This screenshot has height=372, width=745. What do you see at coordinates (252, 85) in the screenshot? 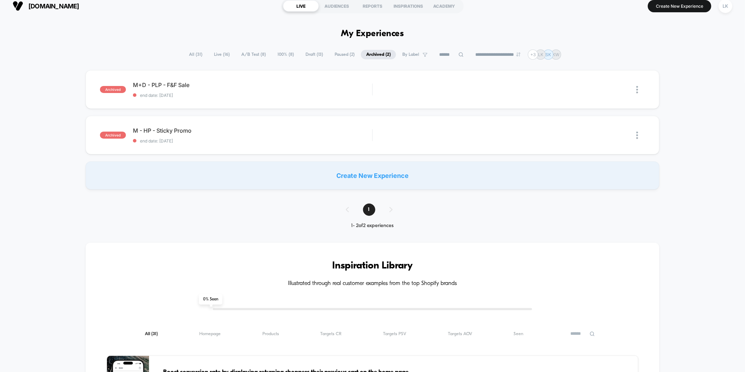
I see `span: M+D - PLP - F&F Sale` at bounding box center [252, 85].